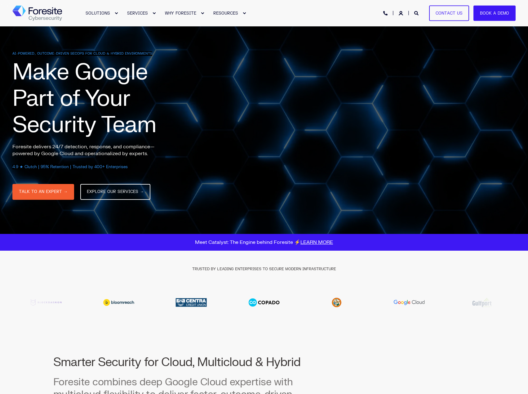  Describe the element at coordinates (226, 13) in the screenshot. I see `span: RESOURCES` at that location.